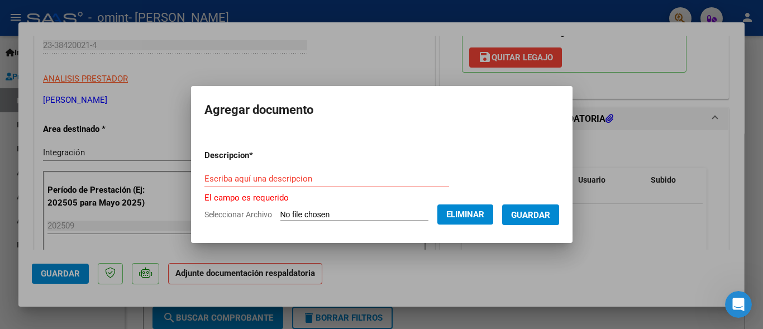 This screenshot has width=763, height=329. Describe the element at coordinates (465, 215) in the screenshot. I see `button: Eliminar` at that location.